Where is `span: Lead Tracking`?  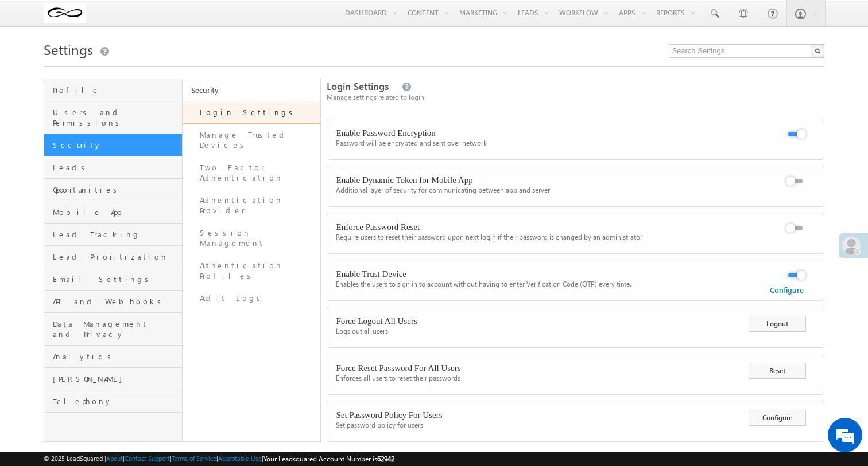
span: Lead Tracking is located at coordinates (116, 235).